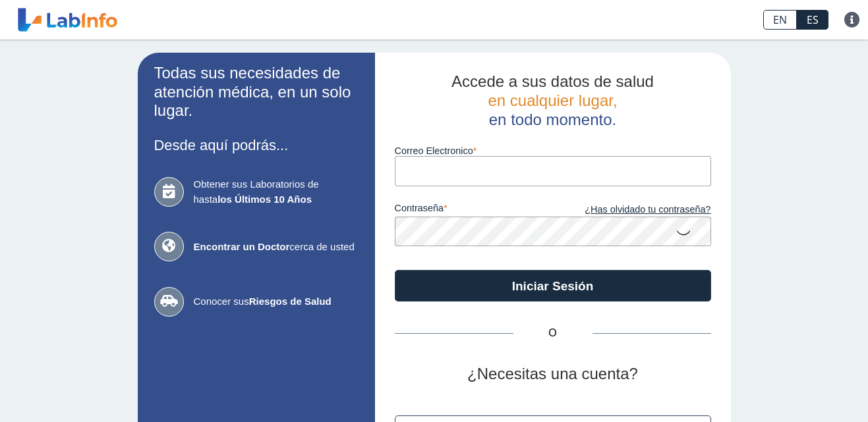 This screenshot has width=868, height=422. What do you see at coordinates (276, 192) in the screenshot?
I see `span: Obtener sus Laboratorios de hasta` at bounding box center [276, 192].